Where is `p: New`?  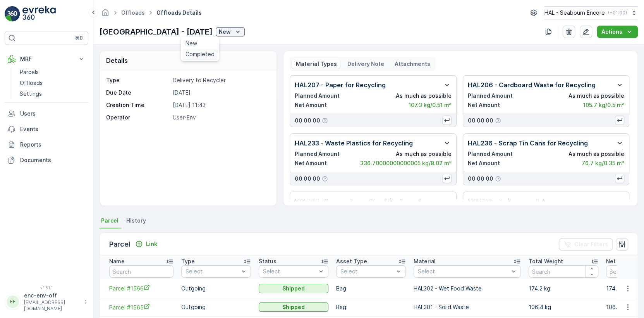
p: New is located at coordinates (225, 32).